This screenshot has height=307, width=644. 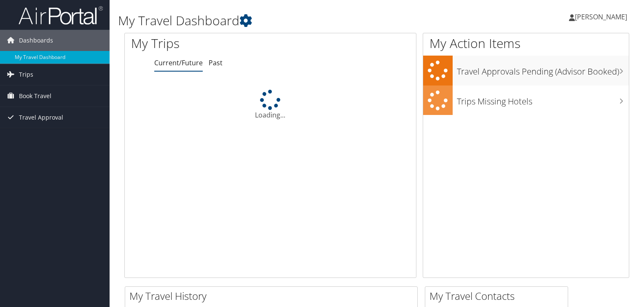 I want to click on h1: My Travel Dashboard, so click(x=290, y=20).